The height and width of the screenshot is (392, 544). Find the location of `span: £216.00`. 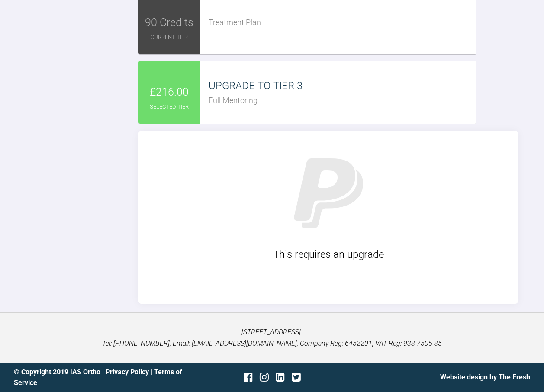

span: £216.00 is located at coordinates (169, 92).